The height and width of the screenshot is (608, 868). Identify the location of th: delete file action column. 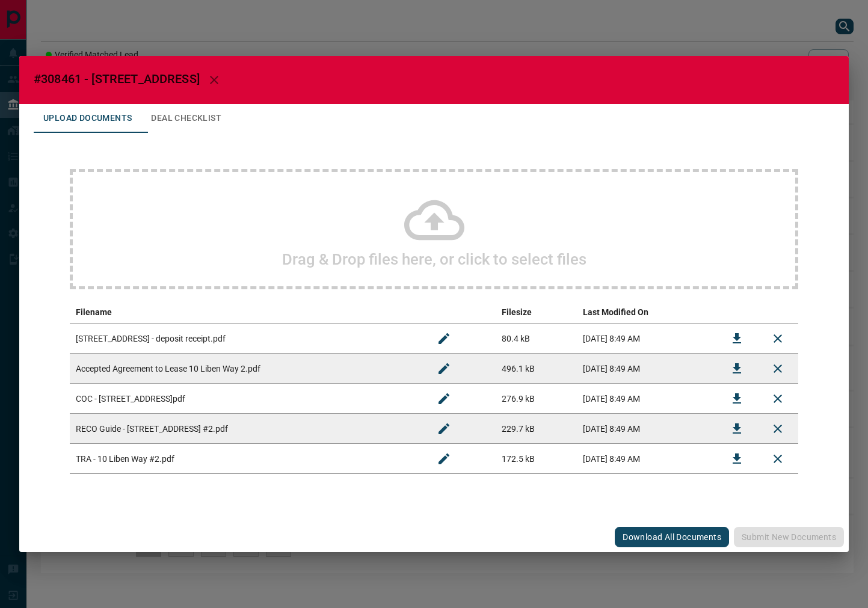
(778, 312).